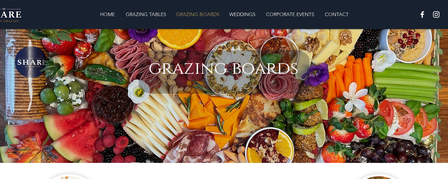  Describe the element at coordinates (146, 14) in the screenshot. I see `a: GRAZING TABLES` at that location.